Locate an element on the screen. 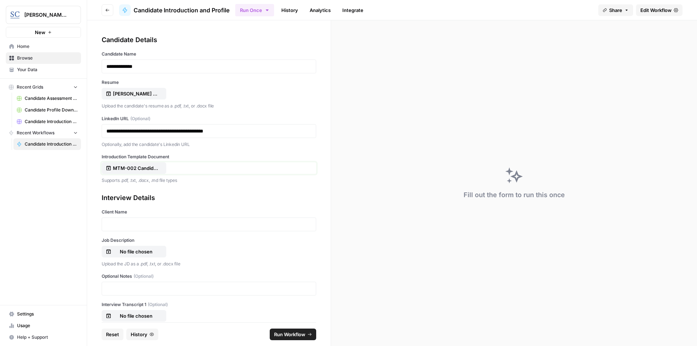 Image resolution: width=697 pixels, height=346 pixels. a: Candidate Introduction Download Sheet is located at coordinates (47, 122).